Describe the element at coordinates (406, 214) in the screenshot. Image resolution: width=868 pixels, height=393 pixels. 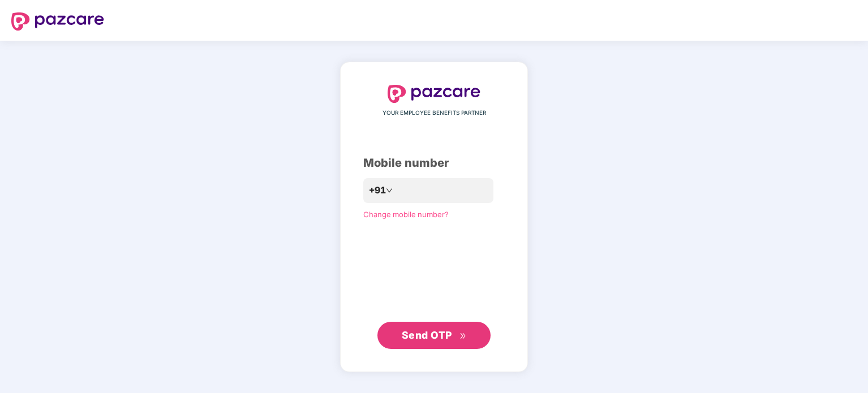
I see `span: Change mobile number?` at that location.